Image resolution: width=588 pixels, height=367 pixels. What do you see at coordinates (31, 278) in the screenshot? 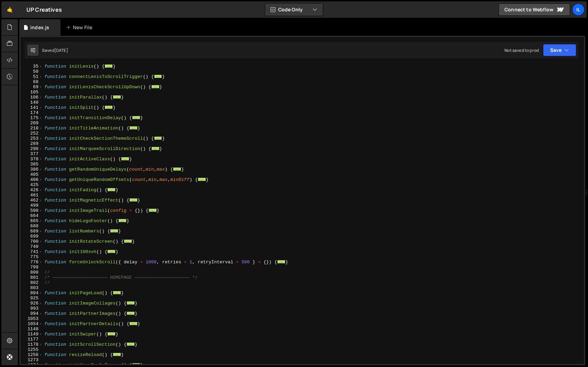
I see `div: 801` at bounding box center [31, 278].